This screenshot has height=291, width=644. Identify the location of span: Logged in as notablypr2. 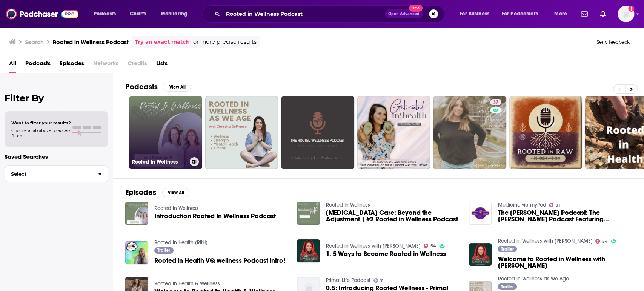
(626, 14).